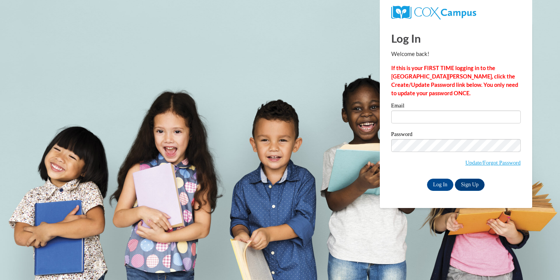 This screenshot has width=560, height=280. What do you see at coordinates (470, 185) in the screenshot?
I see `a: Sign Up` at bounding box center [470, 185].